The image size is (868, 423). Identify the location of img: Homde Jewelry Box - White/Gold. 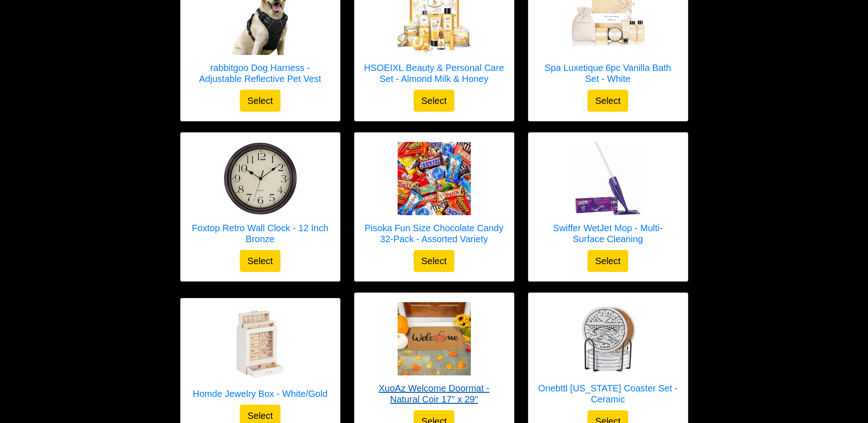
(260, 344).